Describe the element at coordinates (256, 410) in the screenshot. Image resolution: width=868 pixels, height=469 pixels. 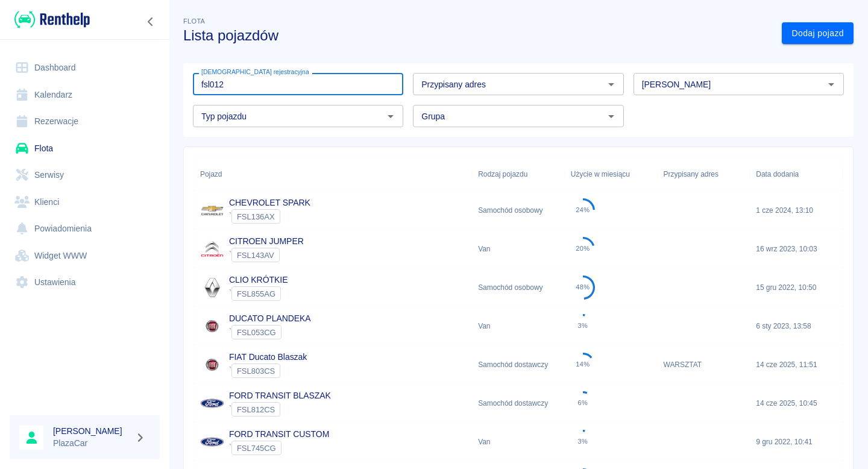
I see `span: FSL812CS` at that location.